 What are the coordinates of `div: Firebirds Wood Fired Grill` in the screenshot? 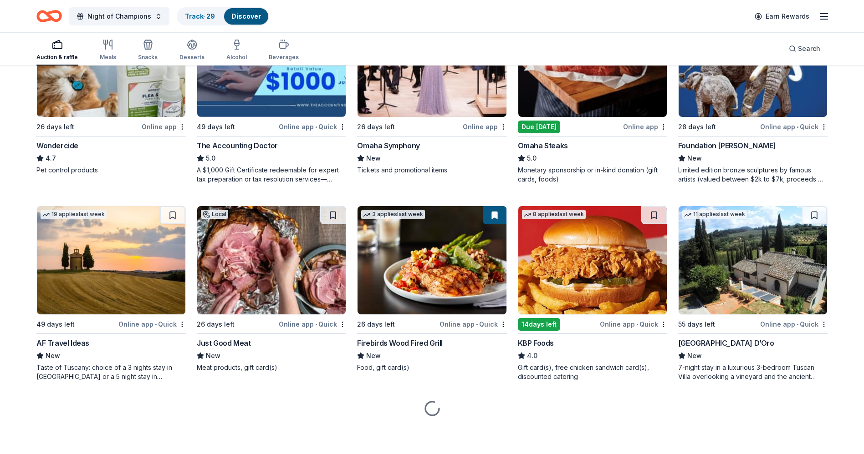 It's located at (400, 343).